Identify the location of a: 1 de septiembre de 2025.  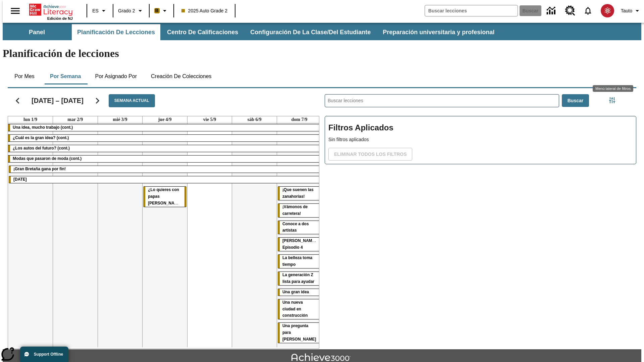
(30, 120).